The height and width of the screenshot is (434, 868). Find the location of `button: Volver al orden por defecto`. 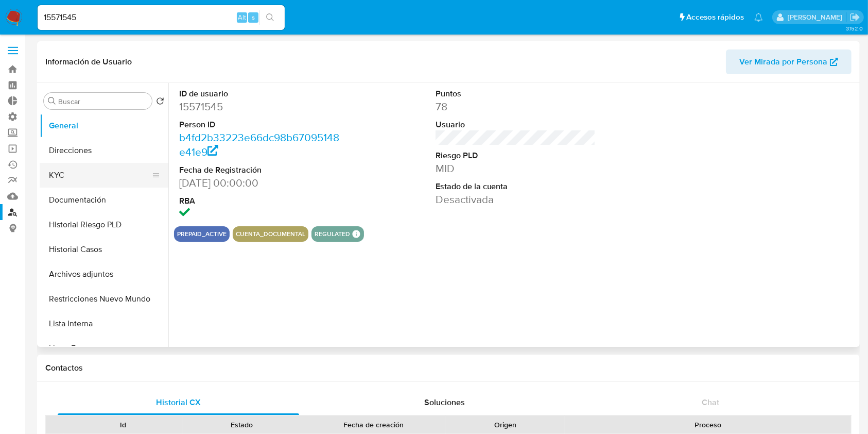

button: Volver al orden por defecto is located at coordinates (160, 103).